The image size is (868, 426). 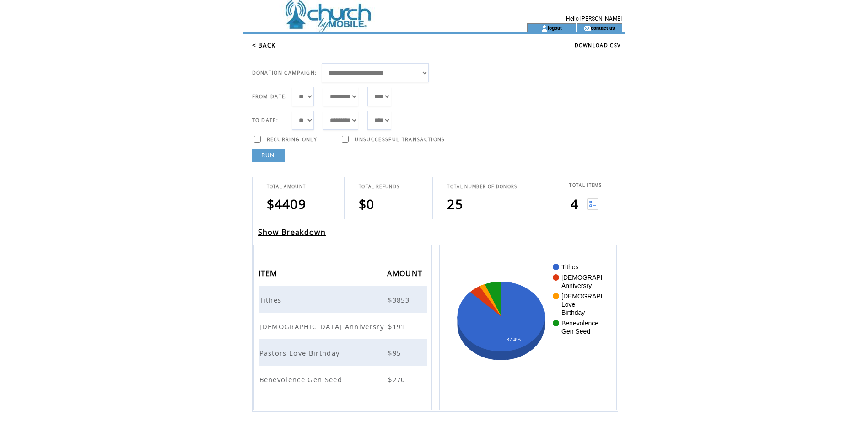 I want to click on span: $270, so click(x=397, y=379).